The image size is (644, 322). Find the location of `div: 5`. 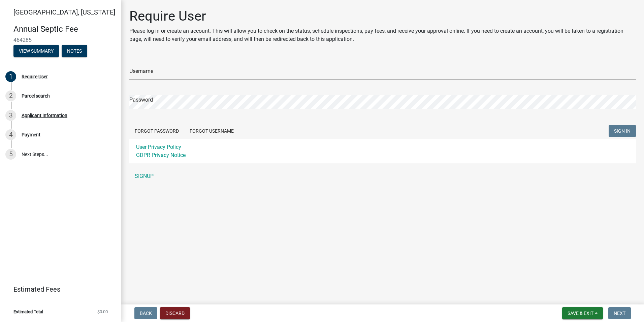

div: 5 is located at coordinates (11, 154).